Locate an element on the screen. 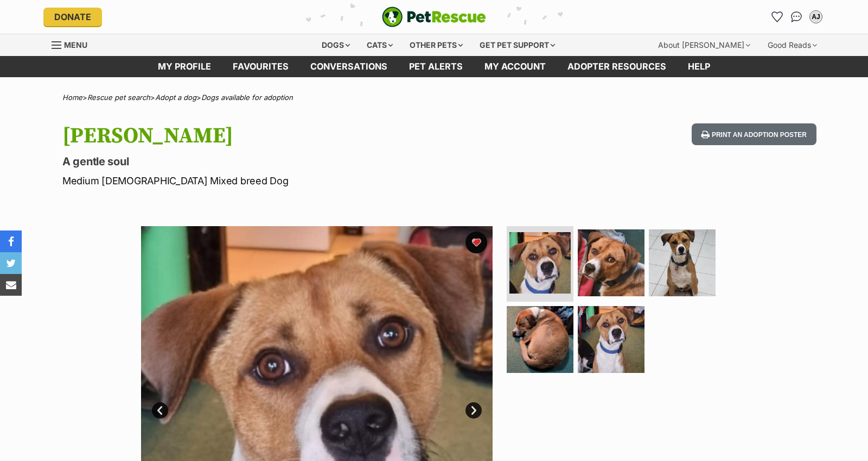 The height and width of the screenshot is (461, 868). a: Adopter resources is located at coordinates (617, 66).